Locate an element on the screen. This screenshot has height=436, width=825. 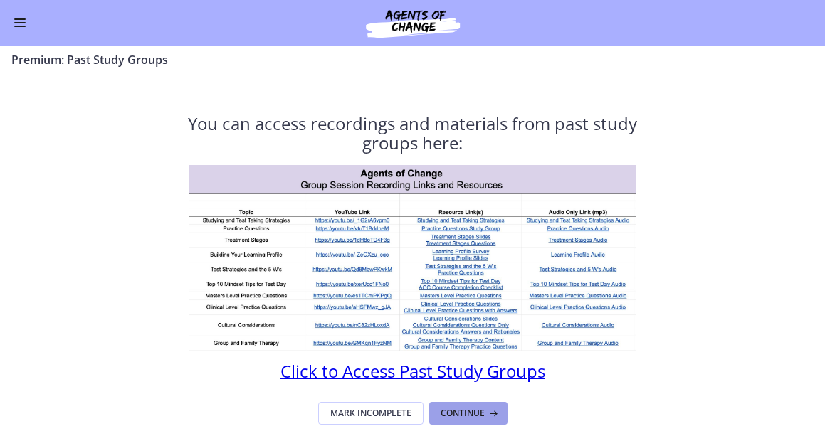
img: Agents of Change is located at coordinates (413, 23).